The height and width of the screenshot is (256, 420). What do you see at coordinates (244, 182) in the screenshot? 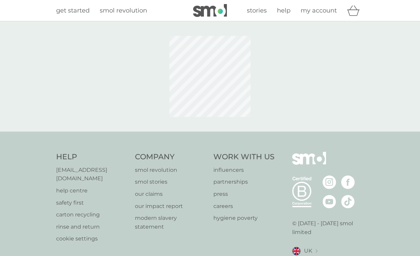
I see `a: partnerships` at bounding box center [244, 182].